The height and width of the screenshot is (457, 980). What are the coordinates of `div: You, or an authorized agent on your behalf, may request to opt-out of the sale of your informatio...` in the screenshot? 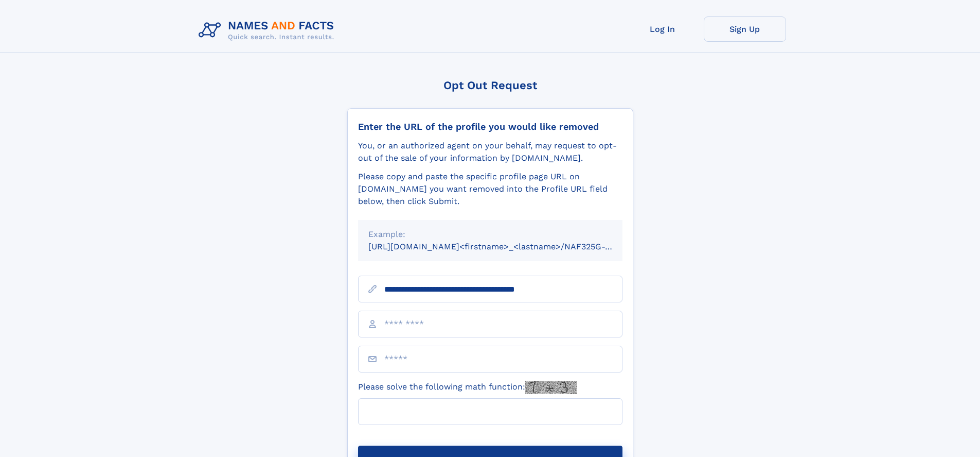 It's located at (490, 152).